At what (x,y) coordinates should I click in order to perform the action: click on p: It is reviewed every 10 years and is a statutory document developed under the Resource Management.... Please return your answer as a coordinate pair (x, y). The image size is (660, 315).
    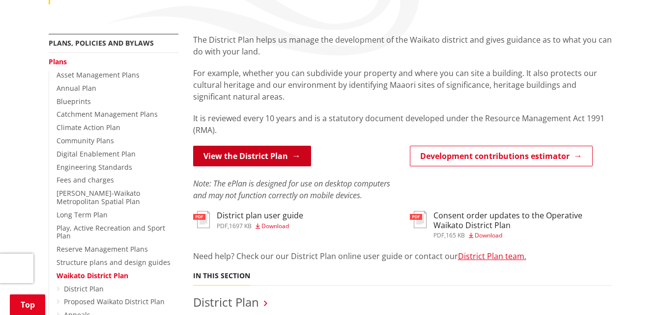
    Looking at the image, I should click on (402, 124).